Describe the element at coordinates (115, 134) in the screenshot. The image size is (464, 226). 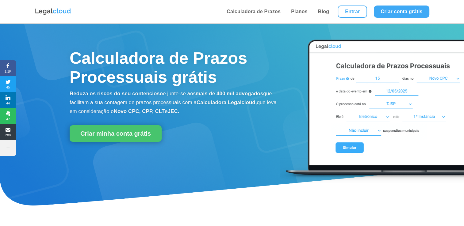
I see `a: Criar minha conta grátis` at that location.